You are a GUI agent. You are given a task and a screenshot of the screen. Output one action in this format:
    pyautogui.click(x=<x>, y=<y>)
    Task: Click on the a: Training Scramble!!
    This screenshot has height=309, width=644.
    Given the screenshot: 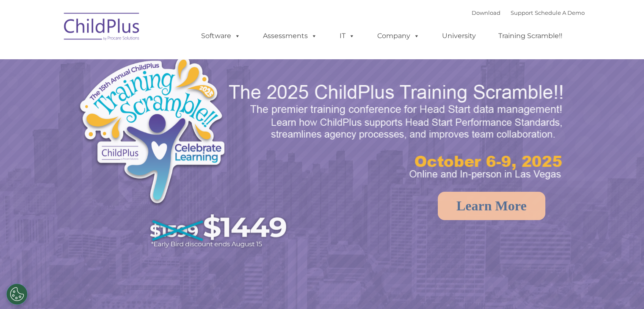 What is the action you would take?
    pyautogui.click(x=530, y=36)
    